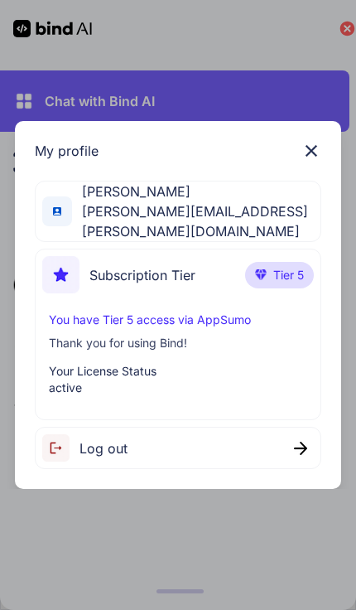 The height and width of the screenshot is (610, 356). What do you see at coordinates (143, 275) in the screenshot?
I see `span: Subscription Tier` at bounding box center [143, 275].